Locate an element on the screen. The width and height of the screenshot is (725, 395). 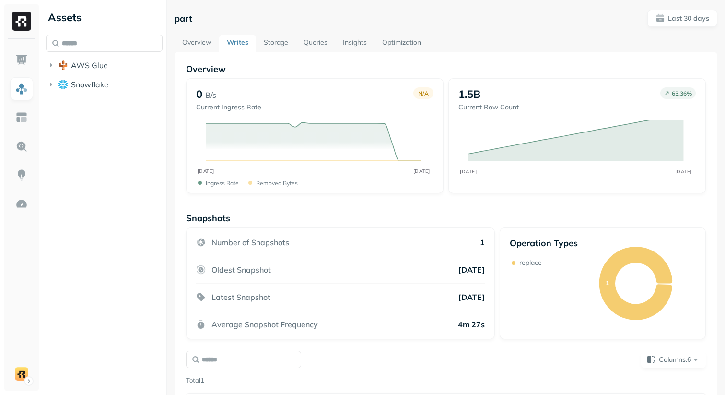
p: 1 is located at coordinates (482, 242).